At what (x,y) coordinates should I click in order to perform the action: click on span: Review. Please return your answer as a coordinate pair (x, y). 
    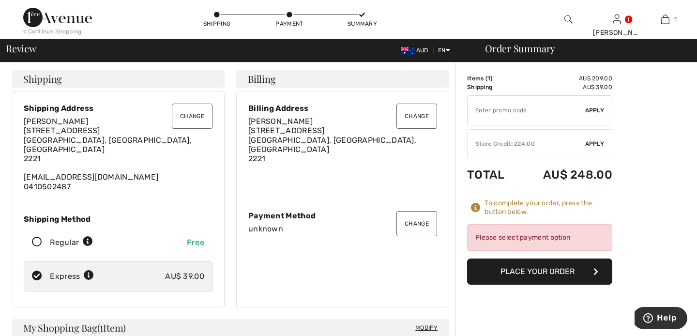
    Looking at the image, I should click on (21, 48).